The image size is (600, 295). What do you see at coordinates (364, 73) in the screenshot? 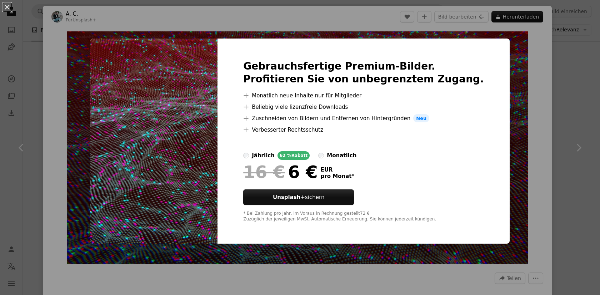
I see `h2: Gebrauchsfertige Premium-Bilder. Profitieren Sie von unbegrenztem Zugang.` at bounding box center [364, 73].